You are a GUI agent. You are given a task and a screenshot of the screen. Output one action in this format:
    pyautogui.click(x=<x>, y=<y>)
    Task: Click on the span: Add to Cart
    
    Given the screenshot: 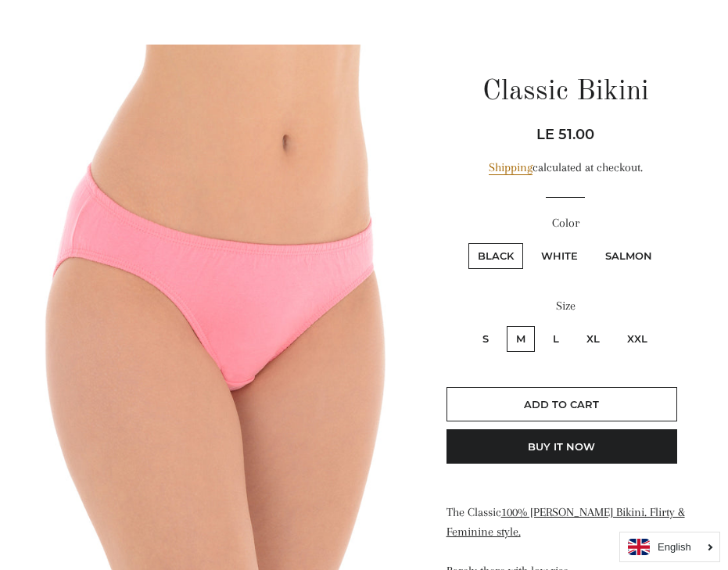 What is the action you would take?
    pyautogui.click(x=561, y=404)
    